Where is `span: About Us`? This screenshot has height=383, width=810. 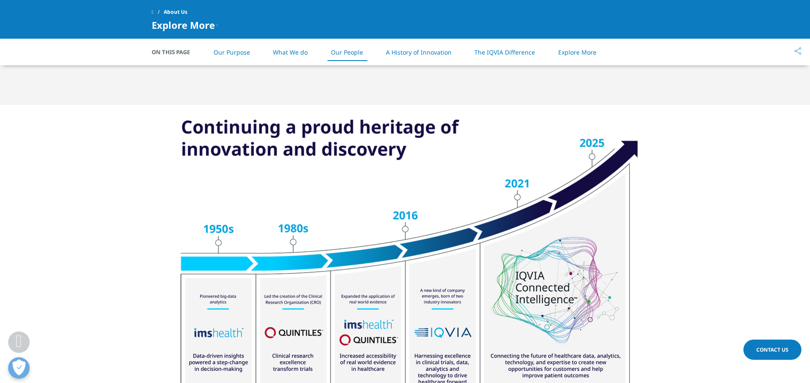
span: About Us is located at coordinates (175, 12).